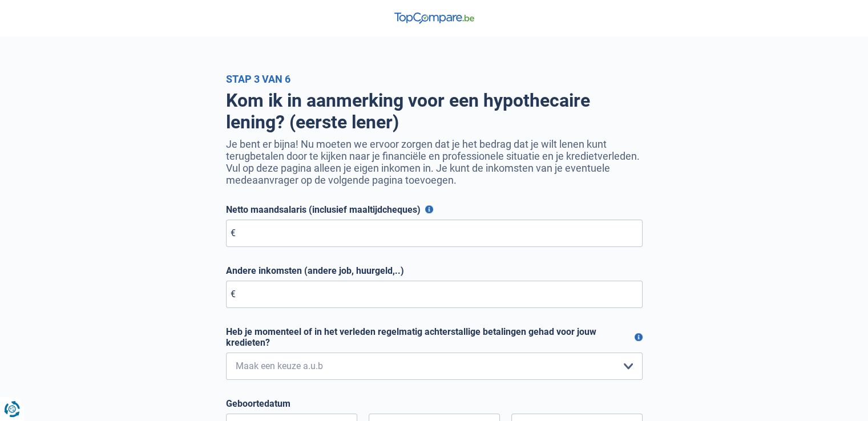 This screenshot has height=421, width=868. What do you see at coordinates (434, 18) in the screenshot?
I see `img: TopCompare Logo` at bounding box center [434, 18].